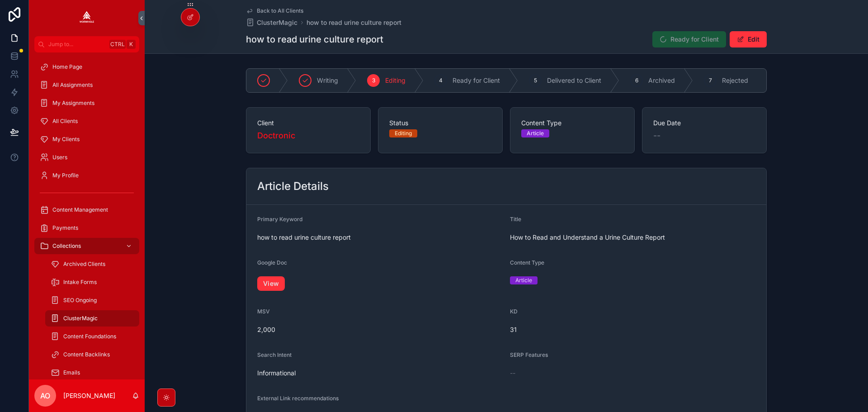 The width and height of the screenshot is (868, 412). What do you see at coordinates (298, 398) in the screenshot?
I see `span: External Link recommendations` at bounding box center [298, 398].